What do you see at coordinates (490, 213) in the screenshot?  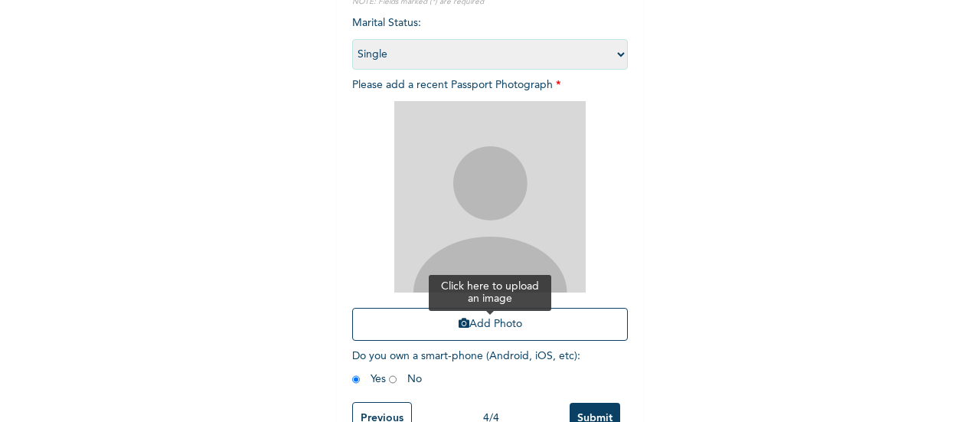 I see `span: Please add a recent Passport Photograph` at bounding box center [490, 213].